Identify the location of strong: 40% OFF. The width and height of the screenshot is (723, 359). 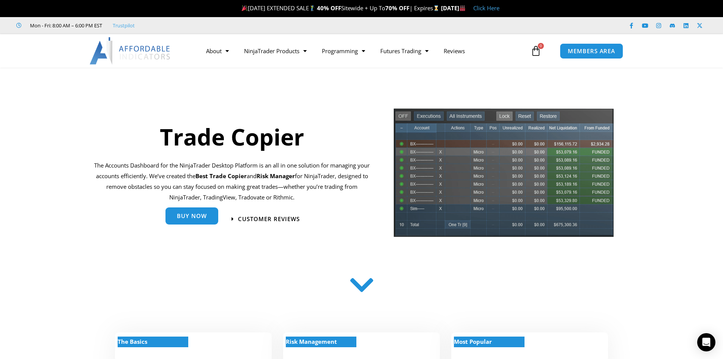
(329, 8).